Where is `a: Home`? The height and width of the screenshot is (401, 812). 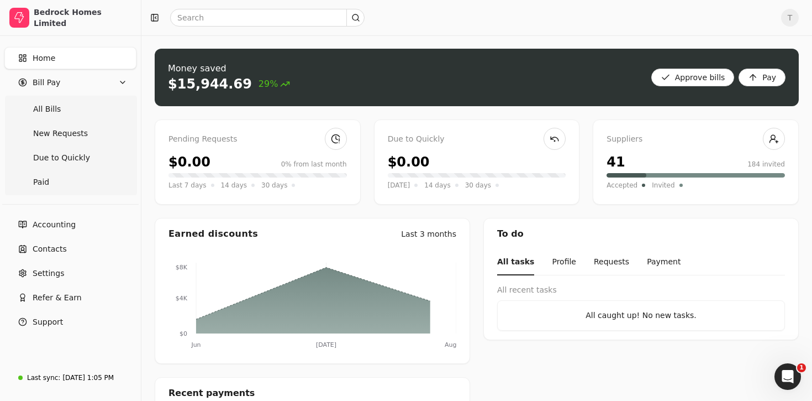
a: Home is located at coordinates (70, 58).